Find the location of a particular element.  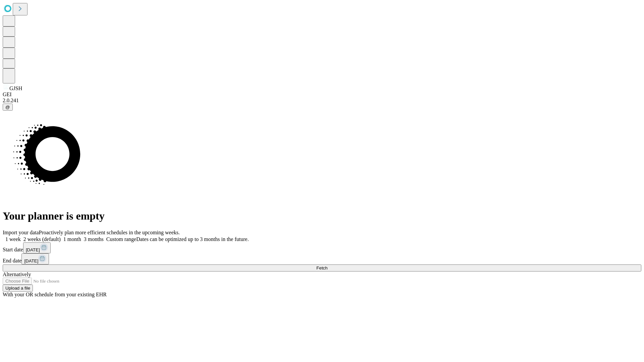

div: 2.0.241 is located at coordinates (322, 100).